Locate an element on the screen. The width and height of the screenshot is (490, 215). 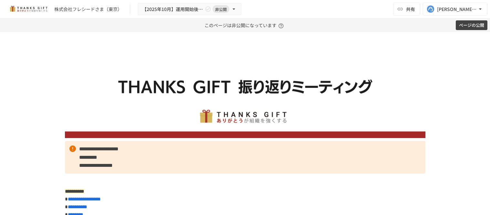
button: 共有 is located at coordinates (406, 9).